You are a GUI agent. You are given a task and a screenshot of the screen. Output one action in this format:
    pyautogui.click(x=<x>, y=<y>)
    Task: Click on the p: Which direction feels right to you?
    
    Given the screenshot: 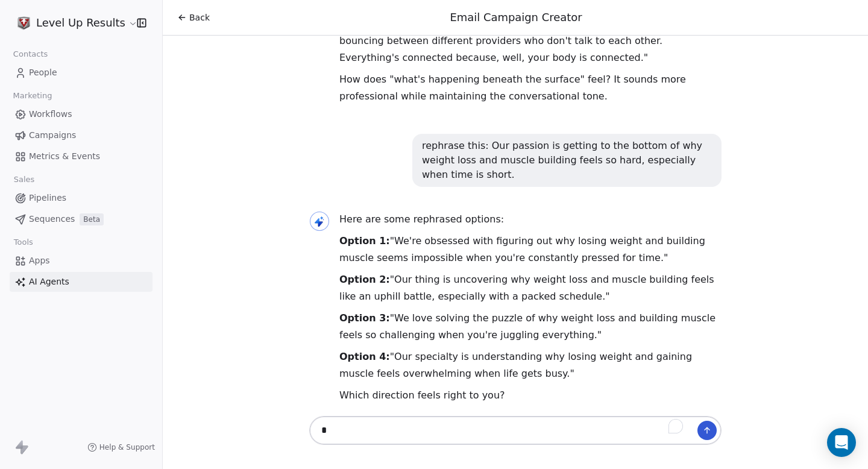 What is the action you would take?
    pyautogui.click(x=530, y=395)
    